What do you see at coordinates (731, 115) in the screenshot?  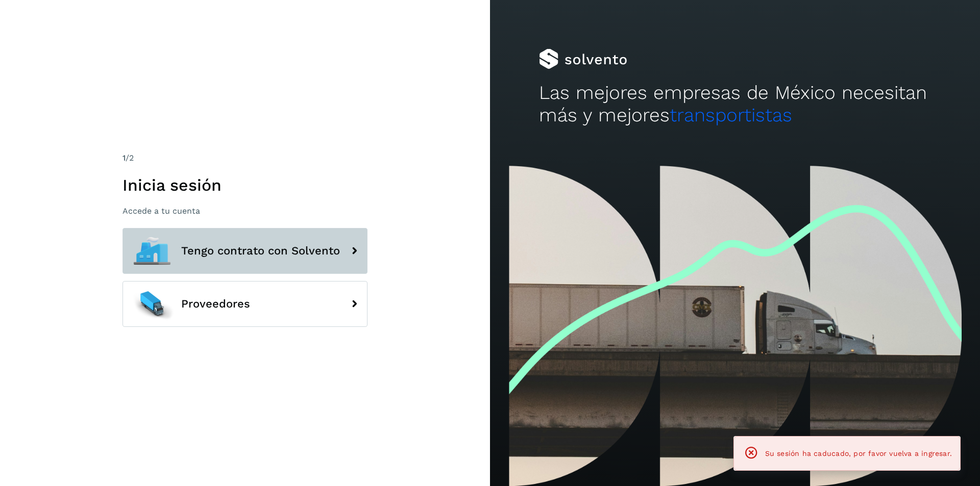 I see `span: transportistas` at bounding box center [731, 115].